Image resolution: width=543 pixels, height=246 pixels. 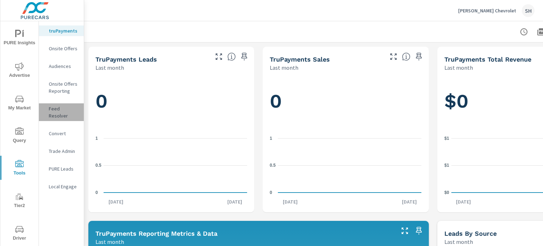 I want to click on h5: truPayments Reporting Metrics & Data, so click(x=156, y=233).